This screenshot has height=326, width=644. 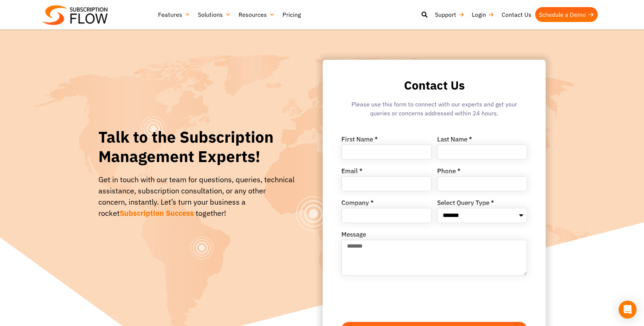 I want to click on label: Email *, so click(x=352, y=172).